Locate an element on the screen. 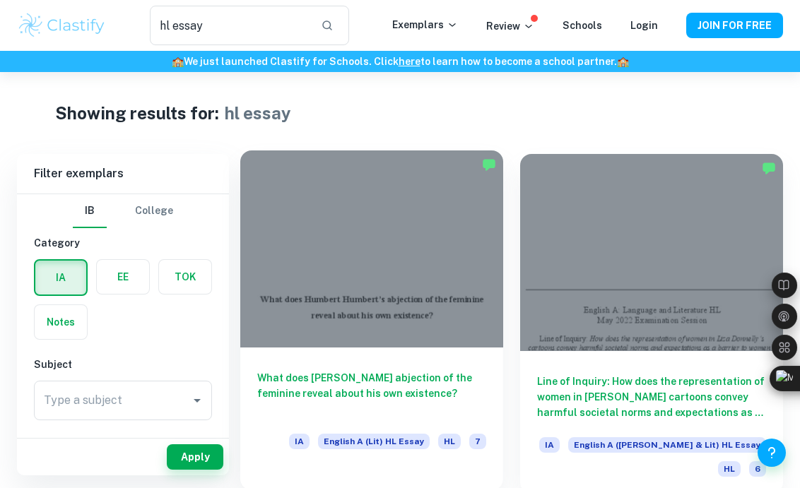 This screenshot has height=488, width=800. img: Clastify logo is located at coordinates (61, 25).